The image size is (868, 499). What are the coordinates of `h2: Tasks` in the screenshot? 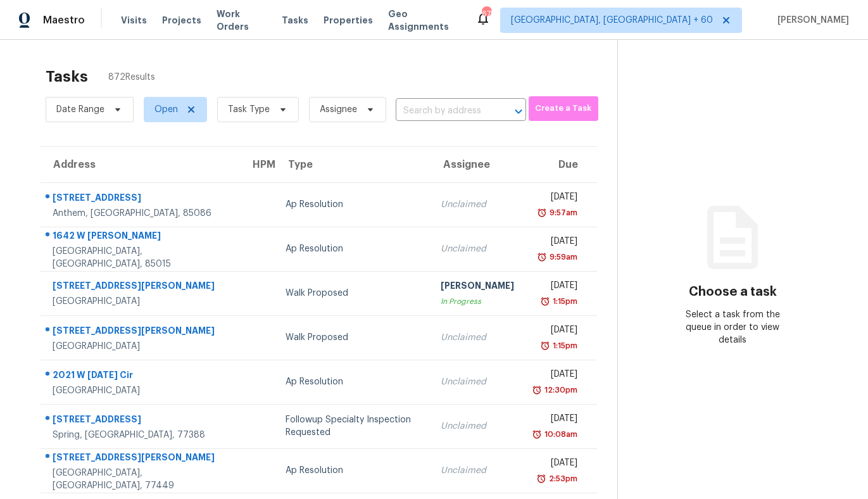 It's located at (66, 77).